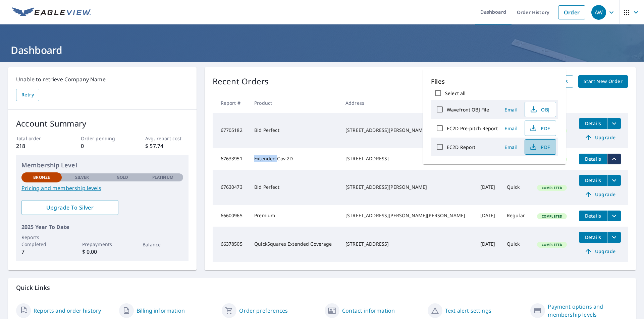 The image size is (644, 319). What do you see at coordinates (294, 159) in the screenshot?
I see `td: Extended Cov 2D` at bounding box center [294, 159].